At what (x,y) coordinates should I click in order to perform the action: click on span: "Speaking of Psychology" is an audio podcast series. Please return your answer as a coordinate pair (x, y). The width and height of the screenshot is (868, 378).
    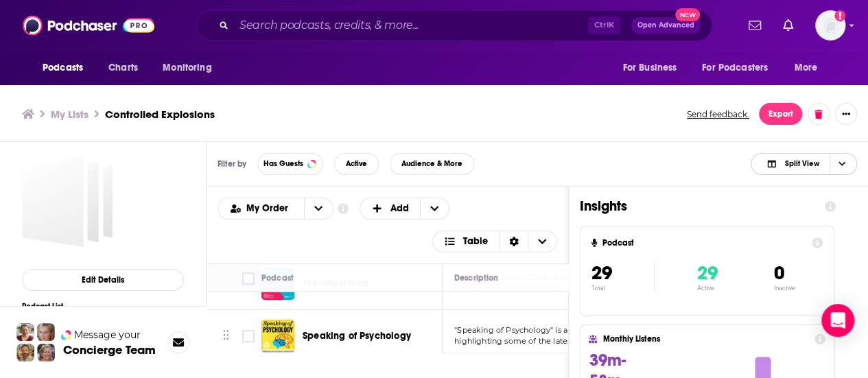
    Looking at the image, I should click on (553, 330).